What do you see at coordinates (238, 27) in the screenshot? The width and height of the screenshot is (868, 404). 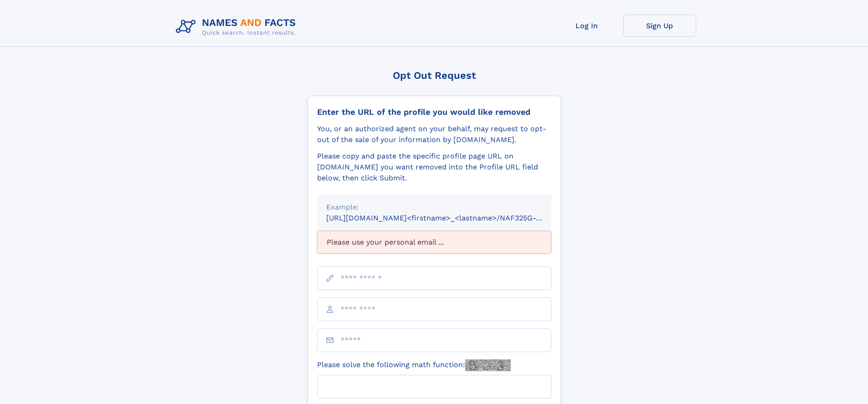 I see `img: Logo Names and Facts` at bounding box center [238, 27].